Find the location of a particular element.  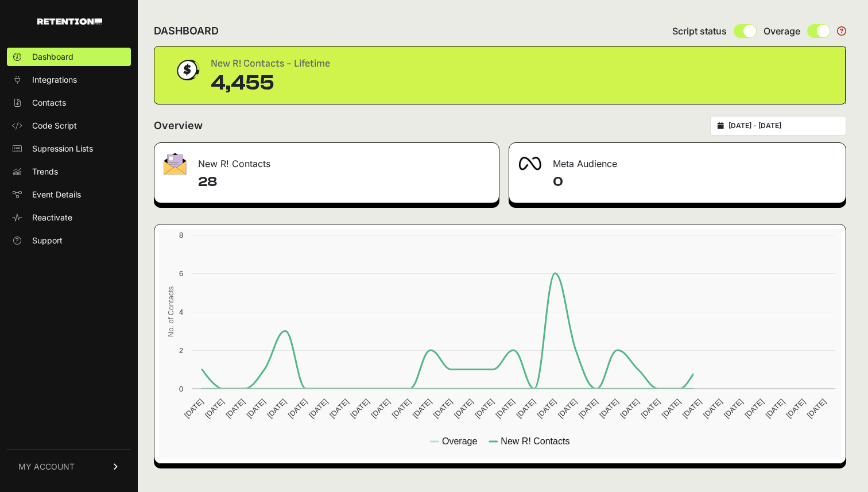

span: Trends is located at coordinates (45, 172).